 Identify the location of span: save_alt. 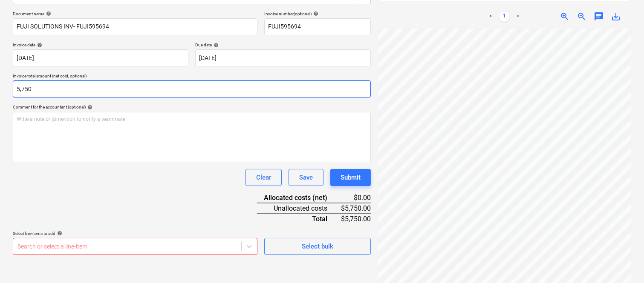
(616, 17).